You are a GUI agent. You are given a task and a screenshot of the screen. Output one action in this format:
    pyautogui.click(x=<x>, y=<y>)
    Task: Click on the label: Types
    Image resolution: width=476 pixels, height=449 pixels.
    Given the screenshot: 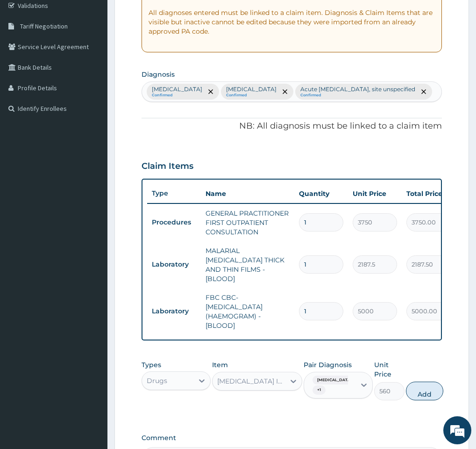 What is the action you would take?
    pyautogui.click(x=151, y=365)
    